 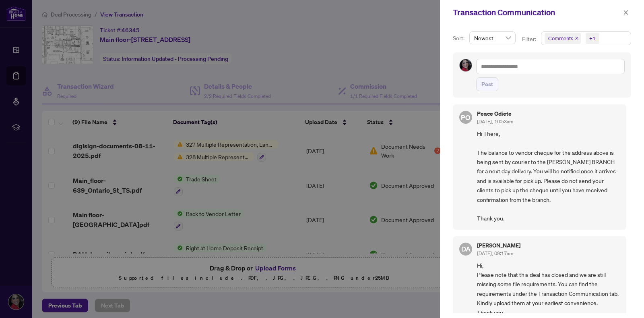 What do you see at coordinates (549, 176) in the screenshot?
I see `span: Hi There, The balance to vendor cheque for the address above is being sent by courier to the [PER...` at bounding box center [549, 176].